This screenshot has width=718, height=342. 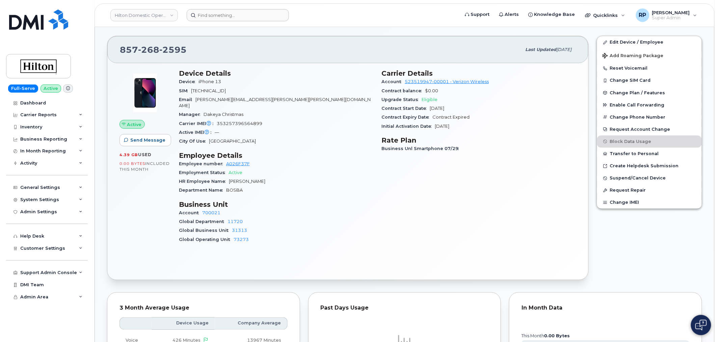 What do you see at coordinates (637, 105) in the screenshot?
I see `span: Enable Call Forwarding` at bounding box center [637, 105].